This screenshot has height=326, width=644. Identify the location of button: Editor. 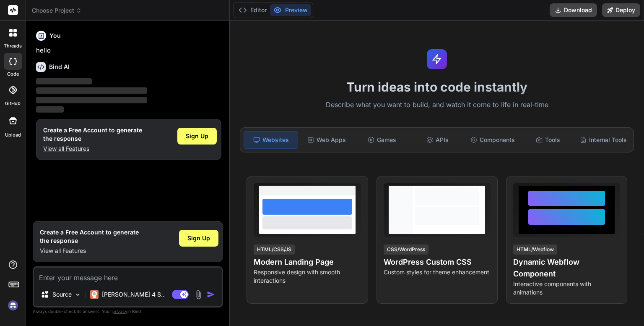
(252, 10).